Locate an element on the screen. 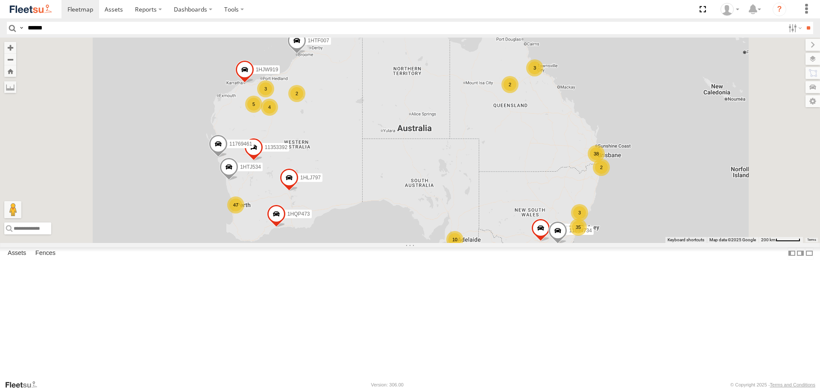 The image size is (820, 389). span: 1HTJ534 is located at coordinates (250, 167).